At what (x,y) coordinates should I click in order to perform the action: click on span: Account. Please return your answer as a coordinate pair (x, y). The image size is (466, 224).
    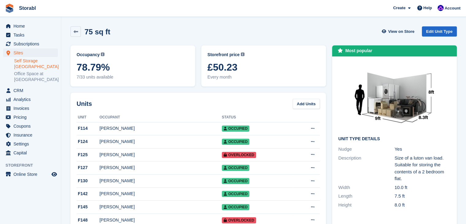
    Looking at the image, I should click on (452, 8).